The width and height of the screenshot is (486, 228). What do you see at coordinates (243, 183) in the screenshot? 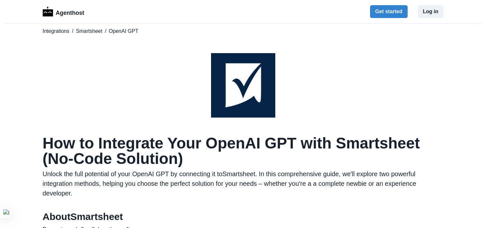
I see `p: Unlock the full potential of your OpenAI GPT by connecting it to Smartsheet . In this comprehensi...` at bounding box center [243, 183].